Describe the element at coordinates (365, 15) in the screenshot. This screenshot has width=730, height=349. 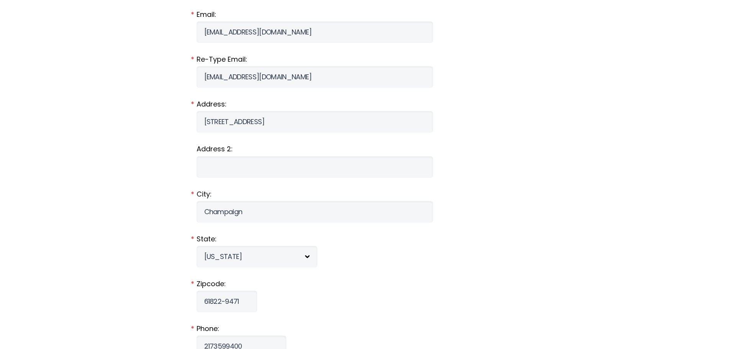
I see `label: Email:` at that location.